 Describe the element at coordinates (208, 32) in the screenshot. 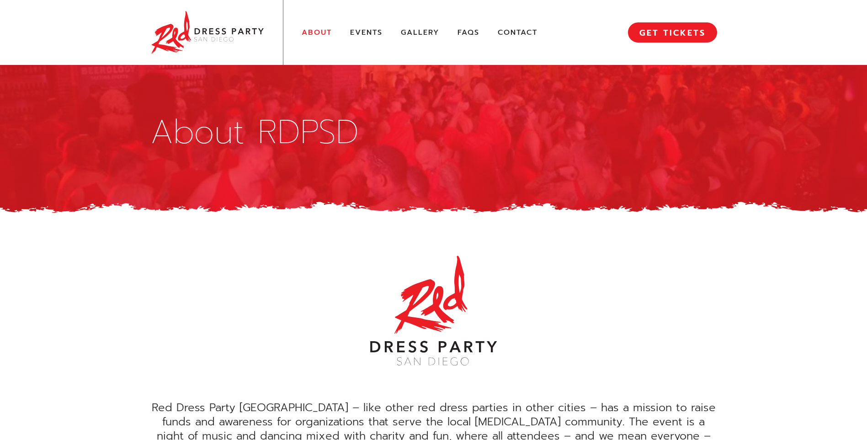

I see `img: Red Dress Party San Diego` at that location.